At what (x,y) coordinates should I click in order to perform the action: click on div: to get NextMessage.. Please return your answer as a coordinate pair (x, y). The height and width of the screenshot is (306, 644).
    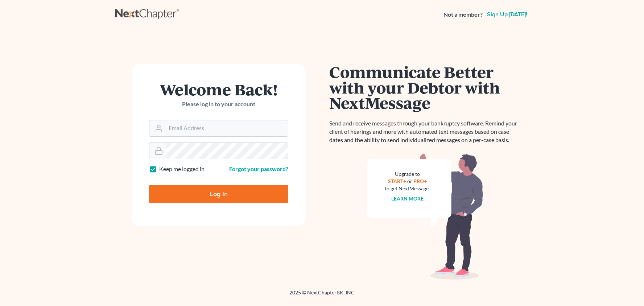
    Looking at the image, I should click on (407, 188).